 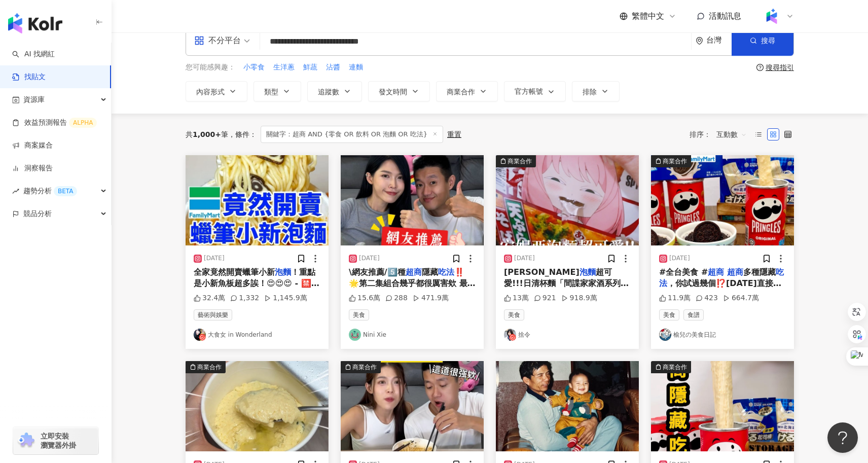 What do you see at coordinates (310, 68) in the screenshot?
I see `button: 鮮蔬` at bounding box center [310, 68].